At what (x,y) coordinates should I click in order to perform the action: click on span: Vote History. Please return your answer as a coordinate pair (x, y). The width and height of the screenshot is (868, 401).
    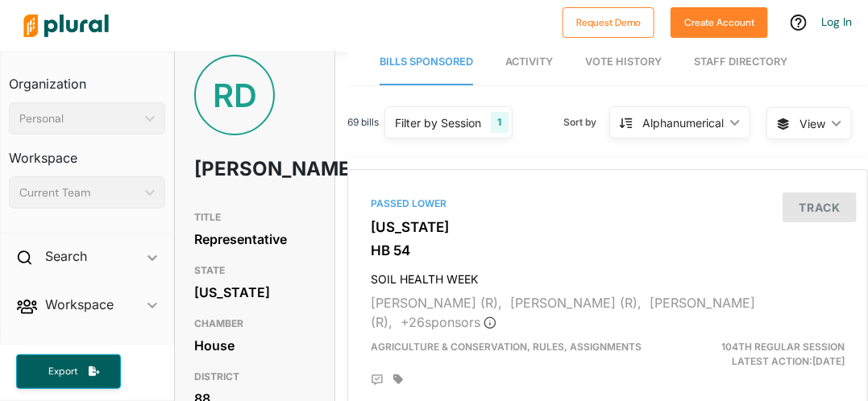
    Looking at the image, I should click on (623, 61).